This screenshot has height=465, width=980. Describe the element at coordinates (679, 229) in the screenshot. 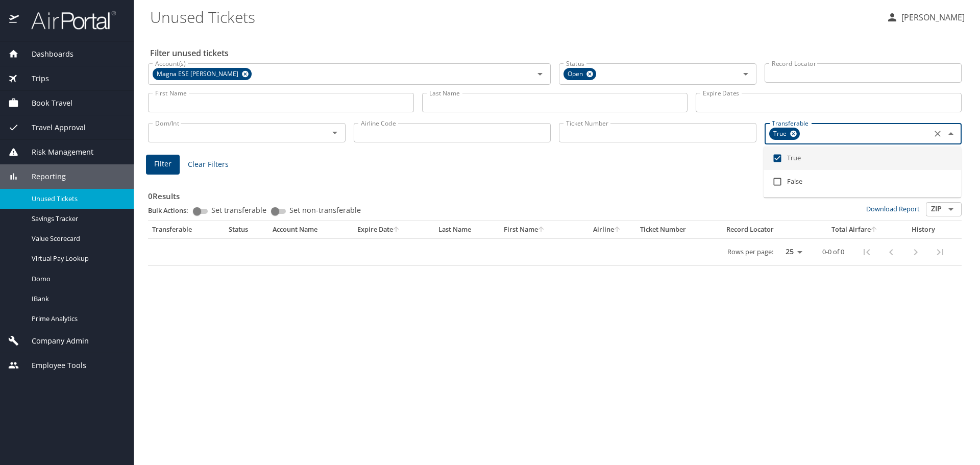

I see `th: Ticket Number` at that location.